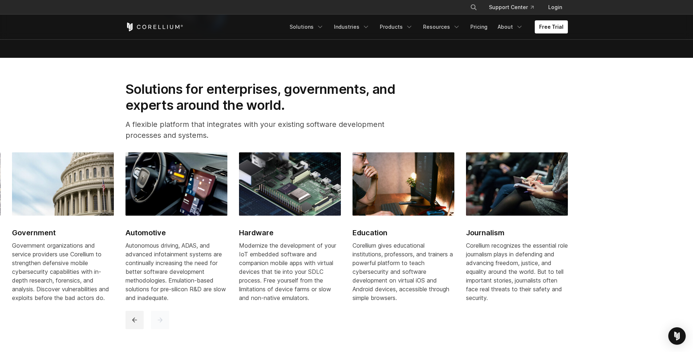 The height and width of the screenshot is (352, 693). I want to click on a: Login, so click(555, 7).